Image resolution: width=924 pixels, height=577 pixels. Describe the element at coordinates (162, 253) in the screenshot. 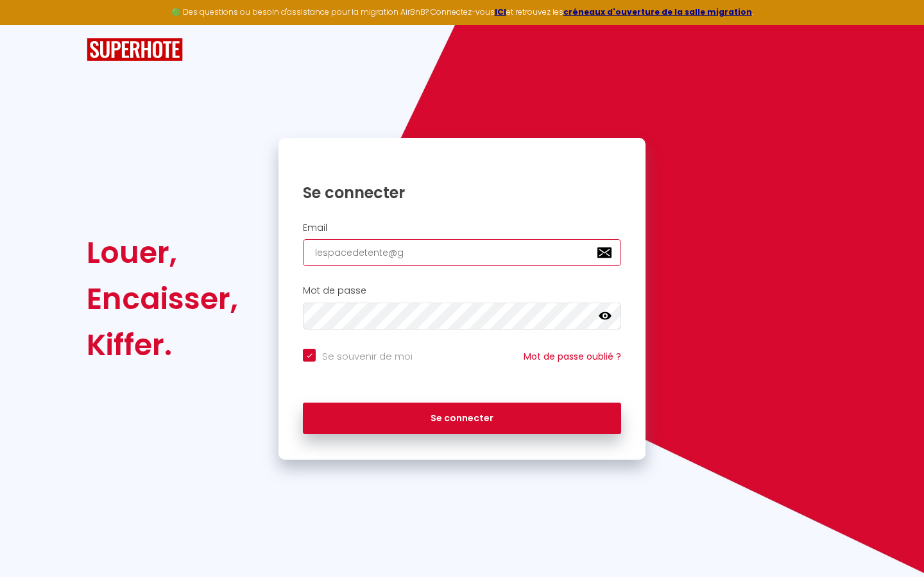

I see `div: Louer,` at that location.